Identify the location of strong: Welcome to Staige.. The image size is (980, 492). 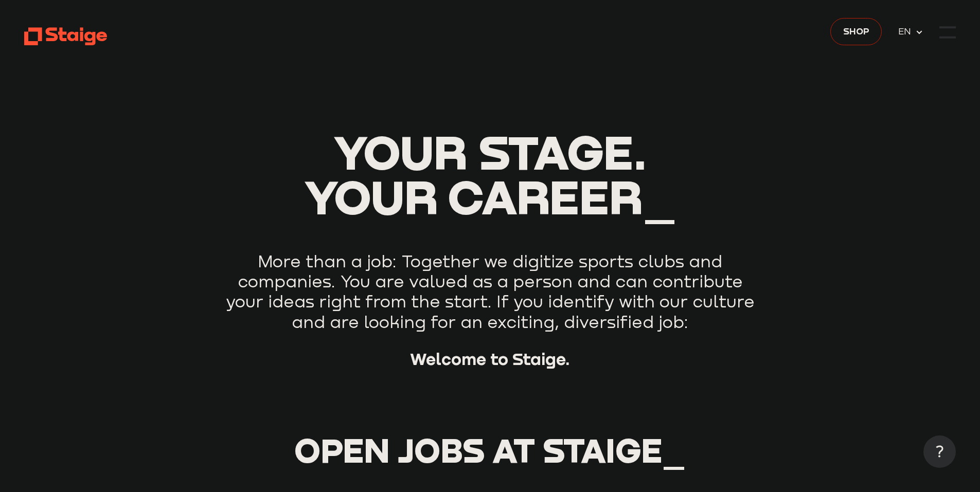
(490, 358).